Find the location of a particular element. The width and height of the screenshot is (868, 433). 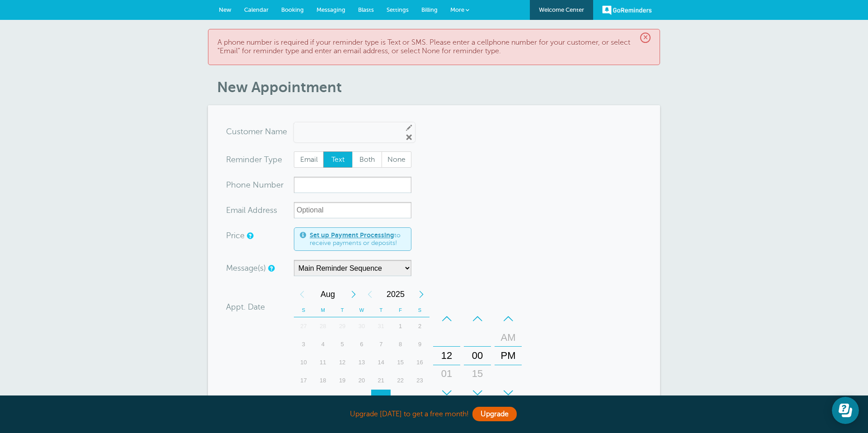

div: 02 is located at coordinates (446, 392).